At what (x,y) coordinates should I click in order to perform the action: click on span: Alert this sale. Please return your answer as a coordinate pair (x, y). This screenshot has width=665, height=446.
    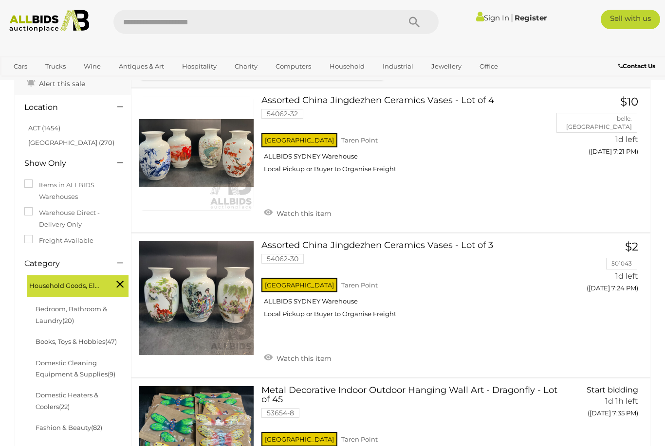
    Looking at the image, I should click on (61, 84).